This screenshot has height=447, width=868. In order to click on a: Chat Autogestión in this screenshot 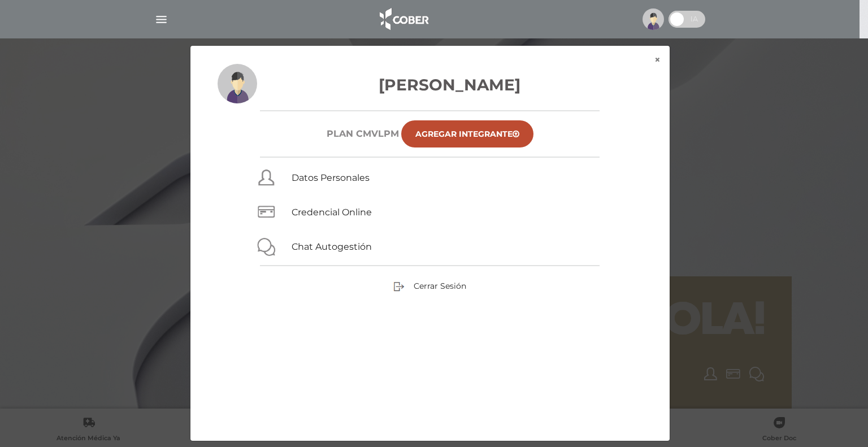, I will do `click(332, 246)`.